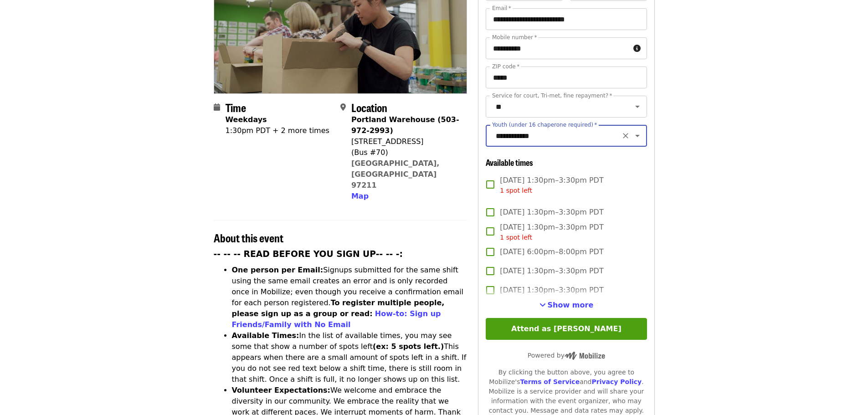 The width and height of the screenshot is (868, 415). What do you see at coordinates (617, 382) in the screenshot?
I see `a: Privacy Policy` at bounding box center [617, 382].